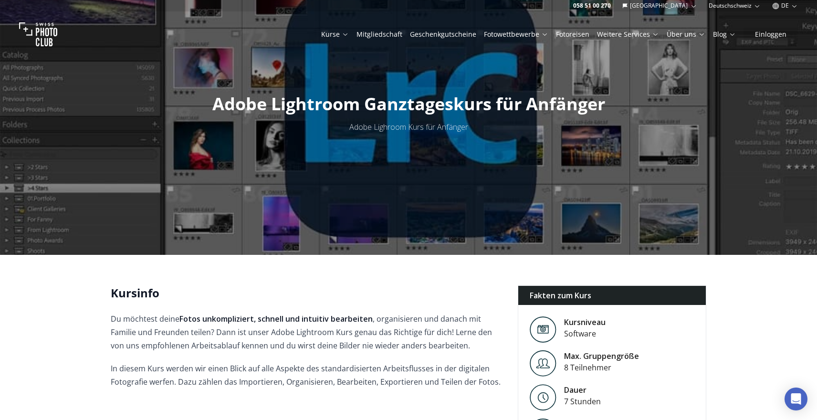 This screenshot has height=420, width=817. Describe the element at coordinates (602, 356) in the screenshot. I see `div: Max. Gruppengröße` at that location.